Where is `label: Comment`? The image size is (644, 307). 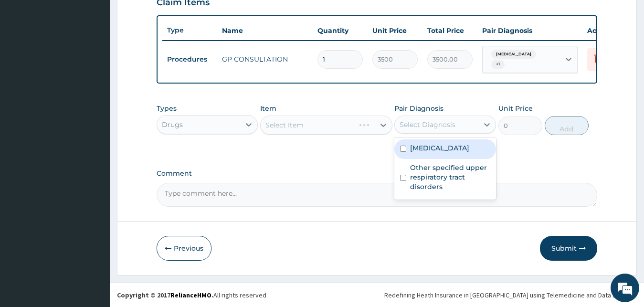
label: Comment is located at coordinates (378, 173).